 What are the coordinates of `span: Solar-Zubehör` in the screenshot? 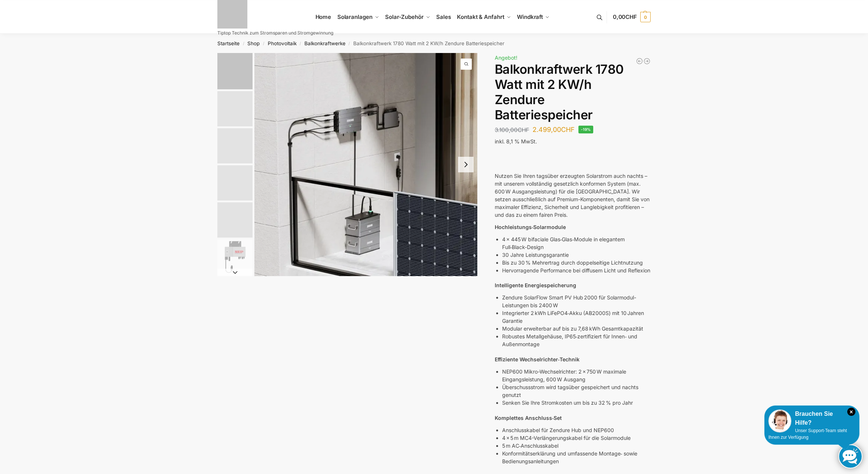 It's located at (404, 16).